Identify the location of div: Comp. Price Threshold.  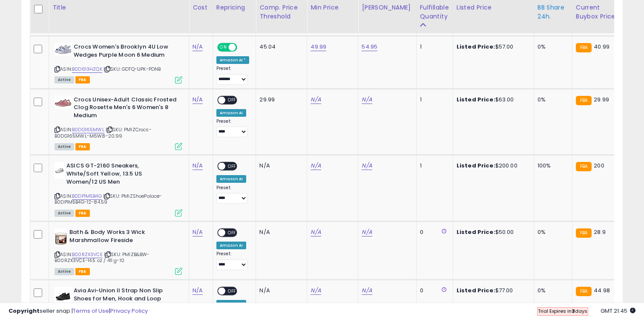
(281, 12).